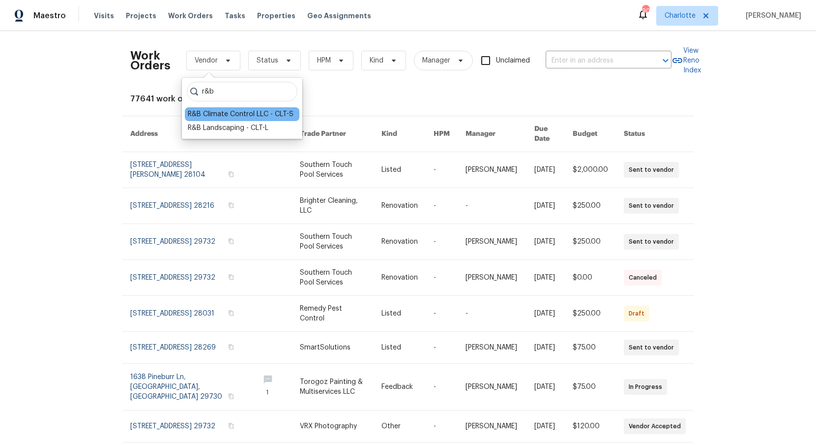 This screenshot has height=445, width=816. I want to click on span: Geo Assignments, so click(339, 16).